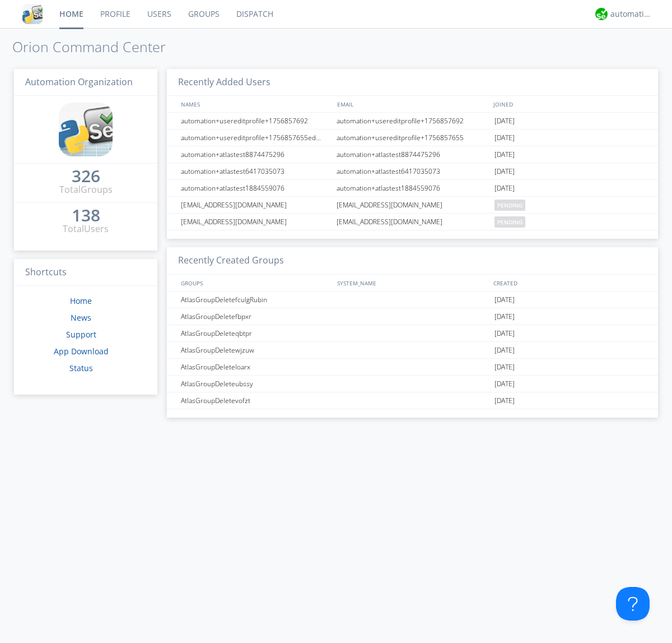 This screenshot has width=672, height=643. I want to click on a: automation+usereditprofile+1756857655editedautomation+usereditprofile+1756857655automation+usered..., so click(412, 138).